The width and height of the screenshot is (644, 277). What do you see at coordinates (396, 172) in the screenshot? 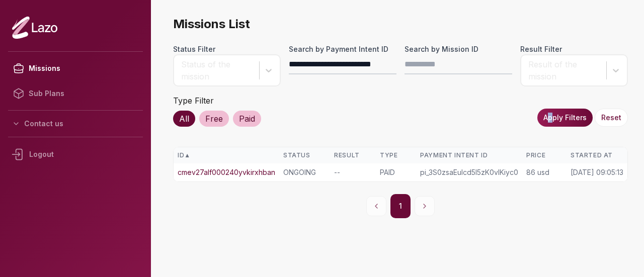
I see `div: PAID` at bounding box center [396, 172].